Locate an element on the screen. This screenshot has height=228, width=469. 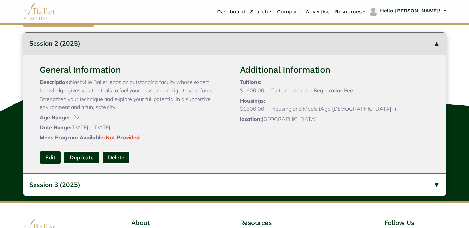
h3: General Information is located at coordinates (135, 70).